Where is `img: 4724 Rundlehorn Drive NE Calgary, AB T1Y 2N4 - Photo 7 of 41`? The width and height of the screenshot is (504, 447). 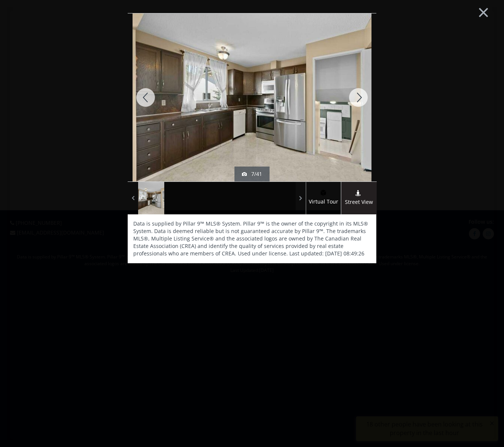
img: 4724 Rundlehorn Drive NE Calgary, AB T1Y 2N4 - Photo 7 of 41 is located at coordinates (252, 98).